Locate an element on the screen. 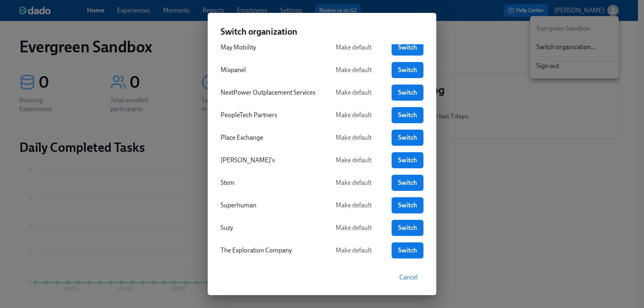  div: Stem is located at coordinates (268, 183).